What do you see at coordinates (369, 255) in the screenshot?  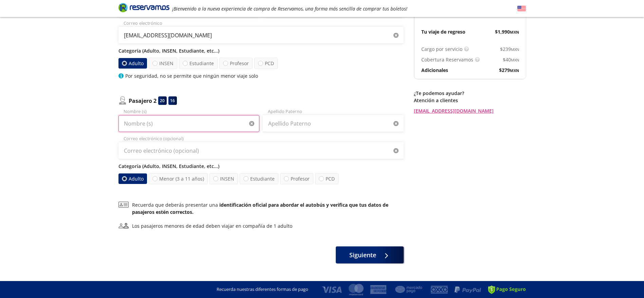 I see `button: Siguiente` at bounding box center [369, 255].